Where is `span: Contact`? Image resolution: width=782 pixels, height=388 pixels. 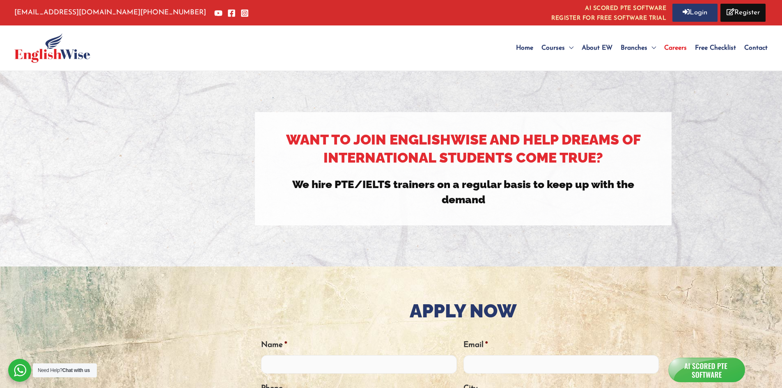
span: Contact is located at coordinates (755, 48).